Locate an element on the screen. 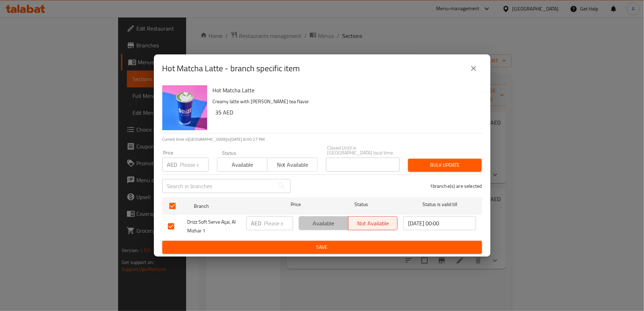 The image size is (644, 311). img: Hot Matcha Latte is located at coordinates (185, 108).